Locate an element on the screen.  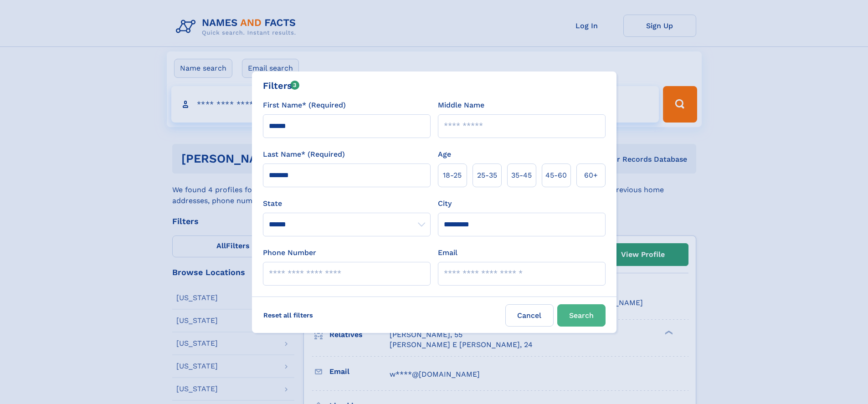
span: 45‑60 is located at coordinates (556, 175).